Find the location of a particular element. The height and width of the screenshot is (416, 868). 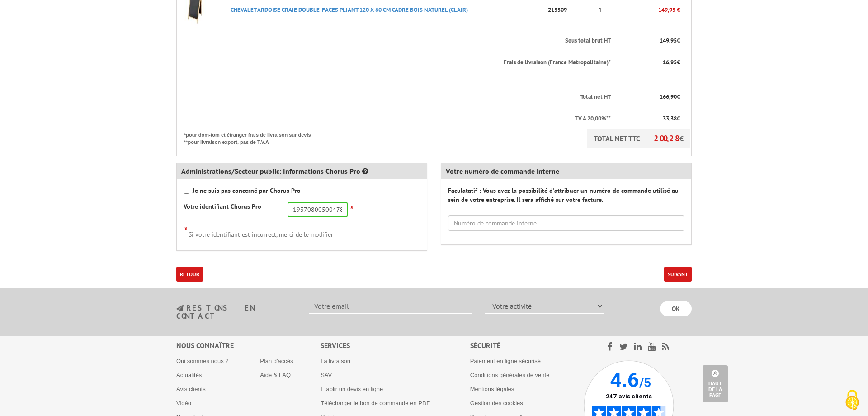

a: Aide & FAQ is located at coordinates (276, 374).